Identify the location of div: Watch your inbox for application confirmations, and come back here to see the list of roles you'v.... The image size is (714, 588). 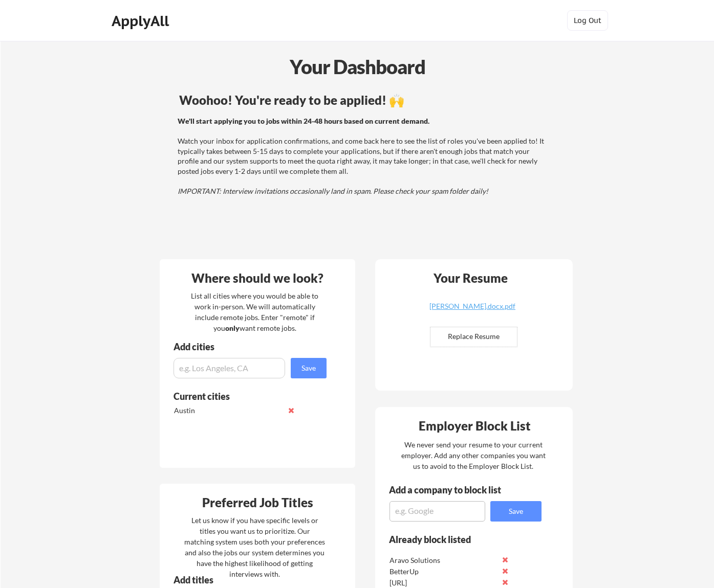
(362, 156).